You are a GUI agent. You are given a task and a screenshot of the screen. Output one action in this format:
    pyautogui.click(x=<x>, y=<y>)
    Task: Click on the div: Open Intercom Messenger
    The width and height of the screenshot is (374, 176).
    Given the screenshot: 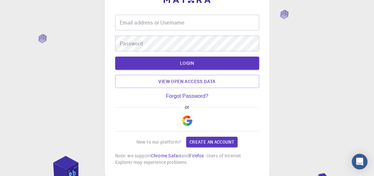 What is the action you would take?
    pyautogui.click(x=360, y=162)
    